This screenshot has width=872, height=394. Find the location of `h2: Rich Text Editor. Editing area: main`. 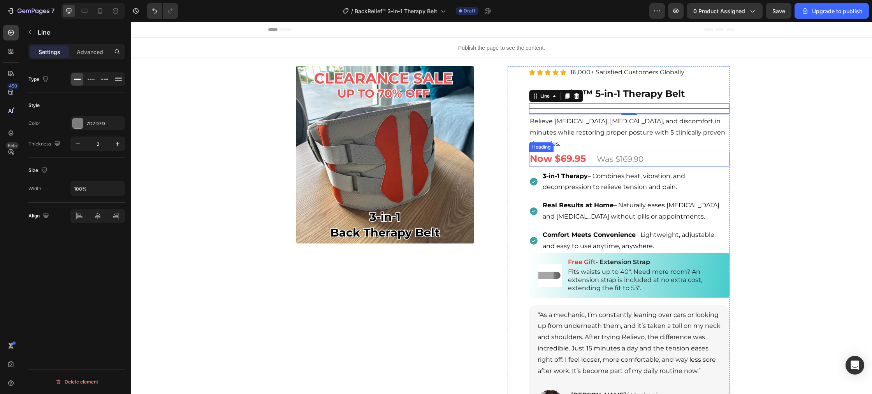

h2: Rich Text Editor. Editing area: main is located at coordinates (498, 72).